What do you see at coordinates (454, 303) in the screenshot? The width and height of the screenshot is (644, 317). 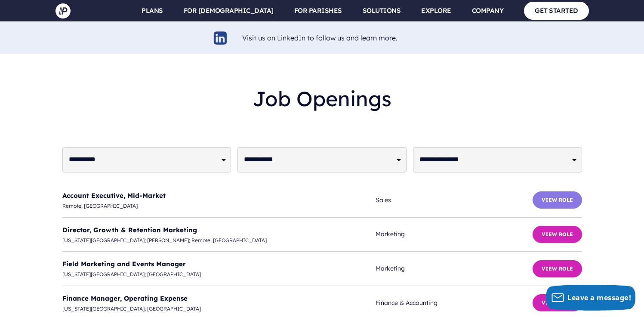 I see `span: Finance & Accounting` at bounding box center [454, 303].